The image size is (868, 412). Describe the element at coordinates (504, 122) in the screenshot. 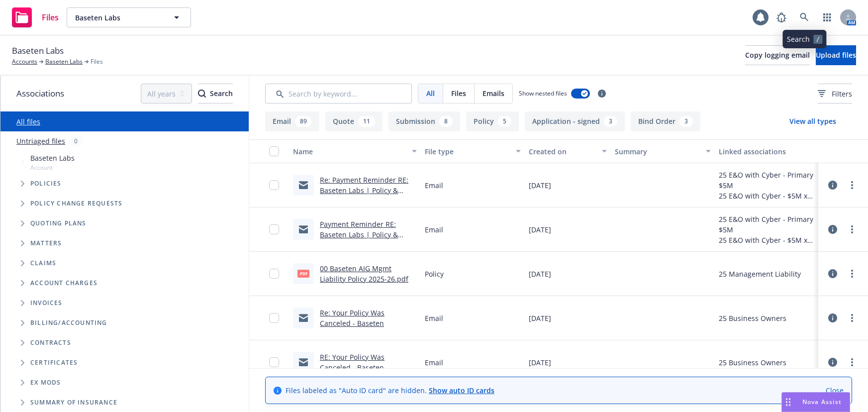

I see `div: 5` at that location.